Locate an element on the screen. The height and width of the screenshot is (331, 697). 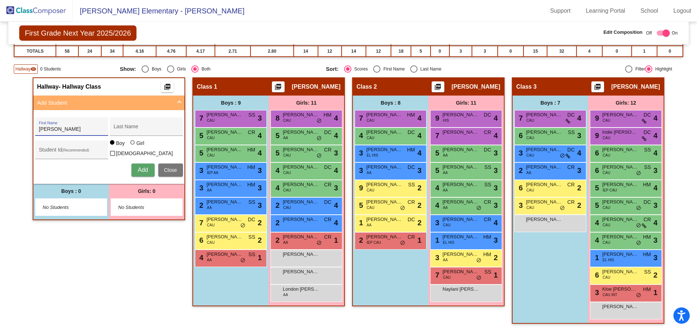
input: Last Name is located at coordinates (146, 129).